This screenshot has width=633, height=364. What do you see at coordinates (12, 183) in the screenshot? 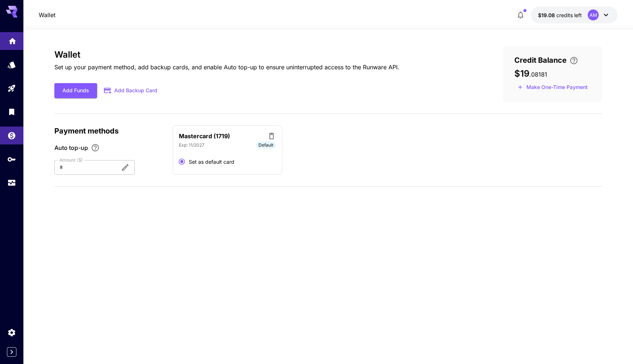
I see `div: Usage` at bounding box center [12, 183].